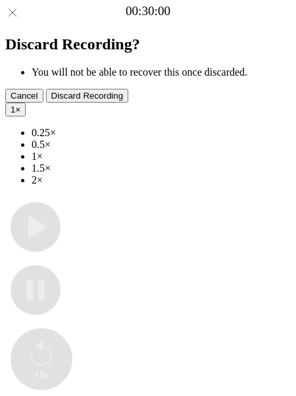 The image size is (296, 396). Describe the element at coordinates (12, 109) in the screenshot. I see `span: 1` at that location.